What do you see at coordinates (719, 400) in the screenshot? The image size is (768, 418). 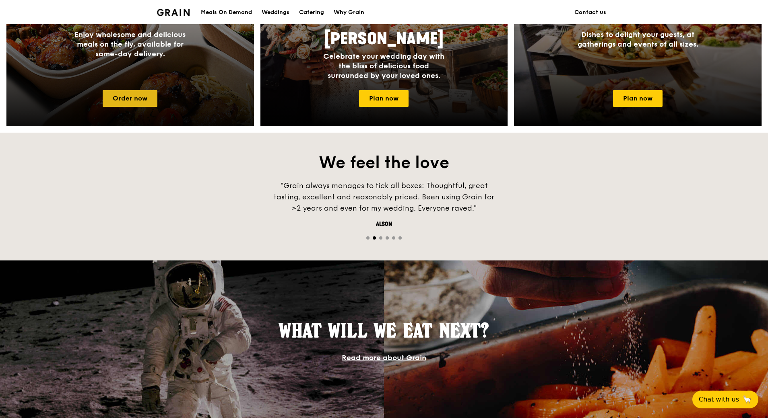 I see `span: Chat with us` at bounding box center [719, 400].